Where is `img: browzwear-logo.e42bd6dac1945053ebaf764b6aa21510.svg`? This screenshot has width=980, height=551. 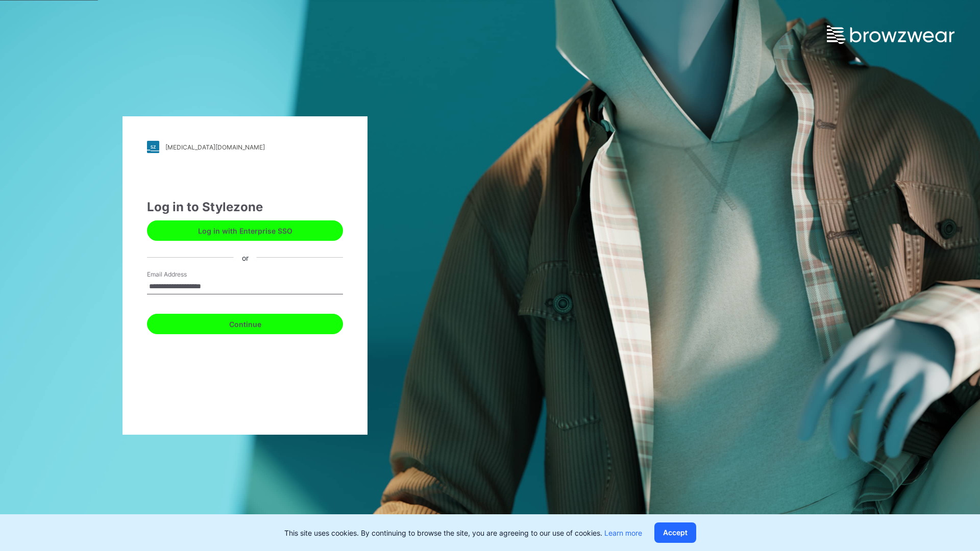 img: browzwear-logo.e42bd6dac1945053ebaf764b6aa21510.svg is located at coordinates (891, 35).